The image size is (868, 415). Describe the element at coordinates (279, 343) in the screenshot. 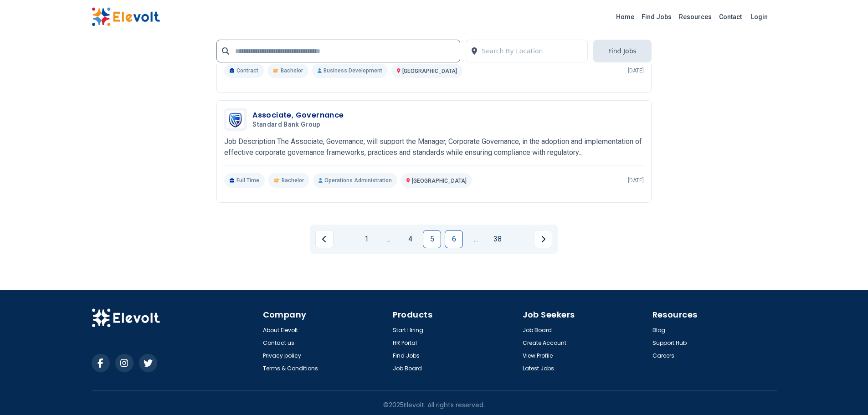

I see `a: Contact us` at that location.